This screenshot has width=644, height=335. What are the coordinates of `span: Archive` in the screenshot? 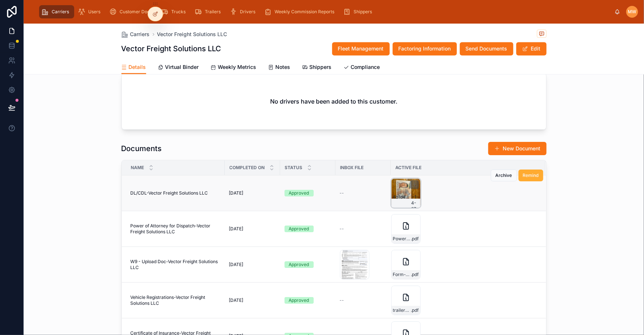 It's located at (504, 176).